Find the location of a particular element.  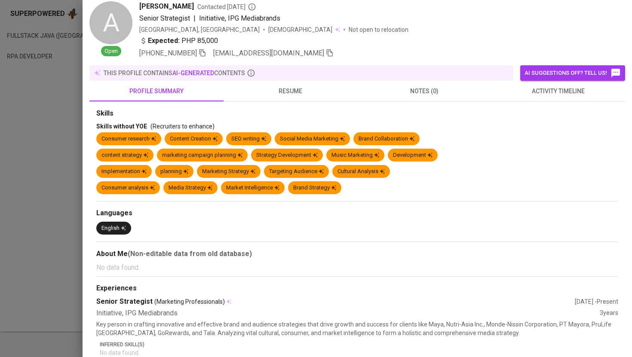

p: Not open to relocation is located at coordinates (378, 30).